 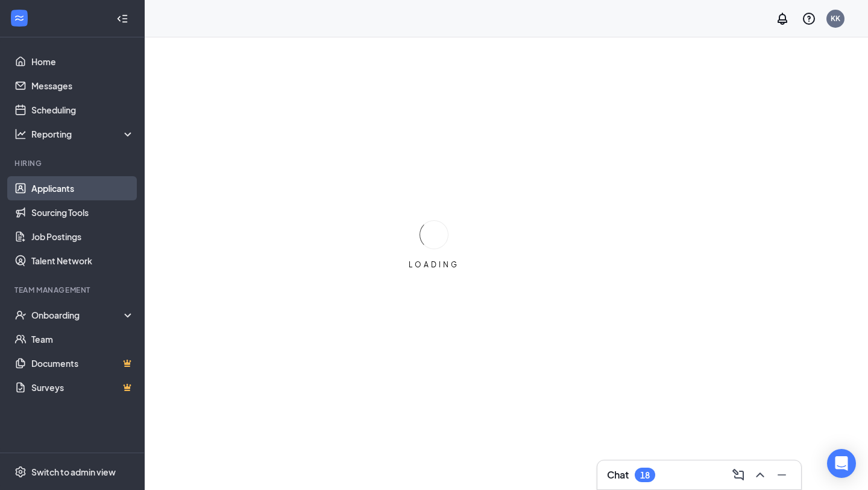 I want to click on svg: Settings, so click(x=21, y=471).